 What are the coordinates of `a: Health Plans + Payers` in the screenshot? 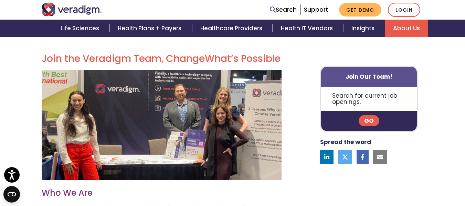 It's located at (150, 28).